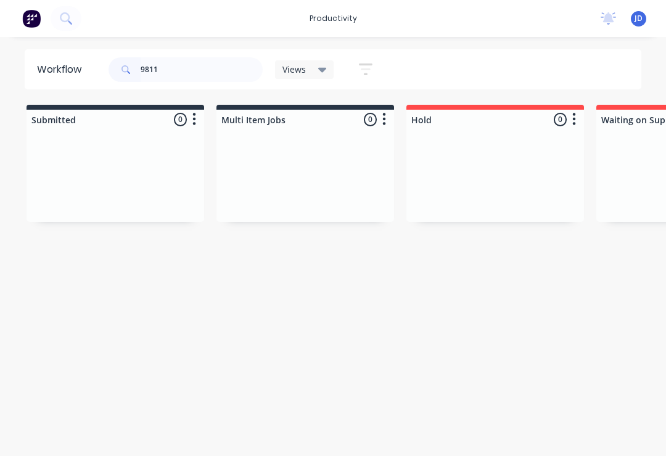 The image size is (666, 456). Describe the element at coordinates (202, 70) in the screenshot. I see `input: Search for orders...` at that location.